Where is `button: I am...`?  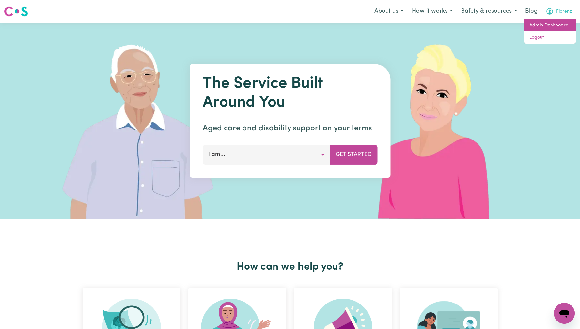
button: I am... is located at coordinates (267, 154).